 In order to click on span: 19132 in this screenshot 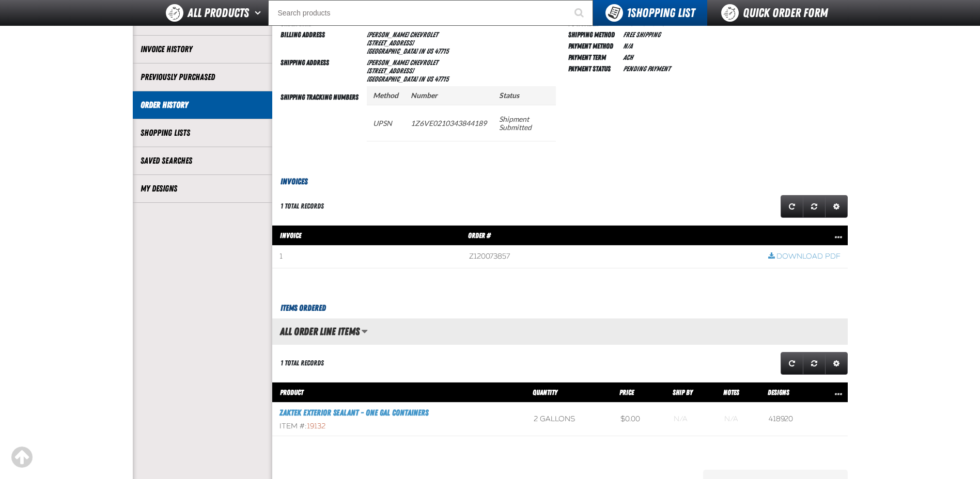, I will do `click(316, 426)`.